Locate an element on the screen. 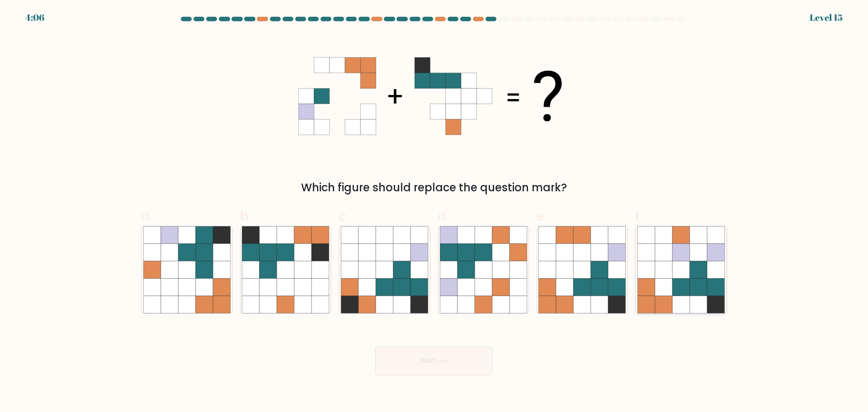 The height and width of the screenshot is (412, 868). div: 4:06 is located at coordinates (35, 17).